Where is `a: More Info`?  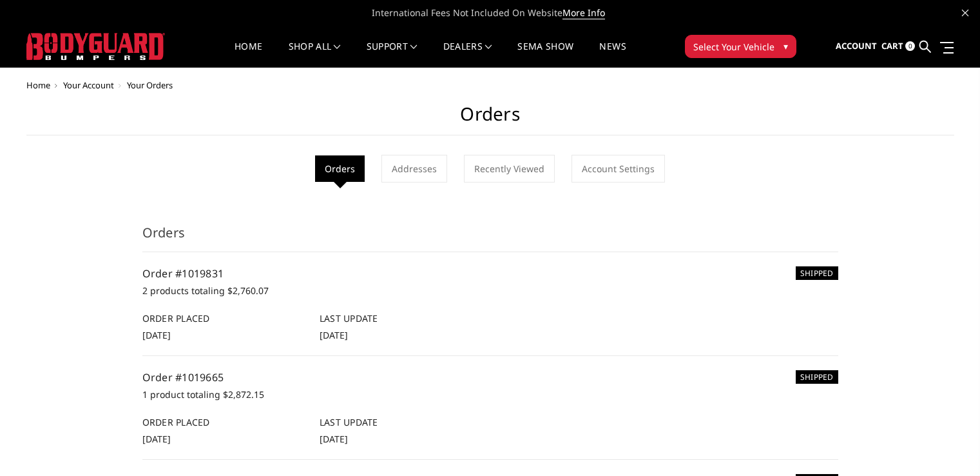 a: More Info is located at coordinates (584, 13).